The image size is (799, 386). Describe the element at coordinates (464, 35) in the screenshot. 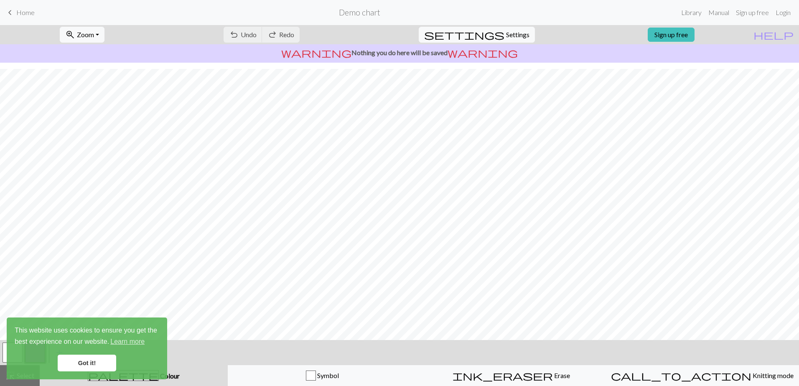

I see `i: Settings` at that location.